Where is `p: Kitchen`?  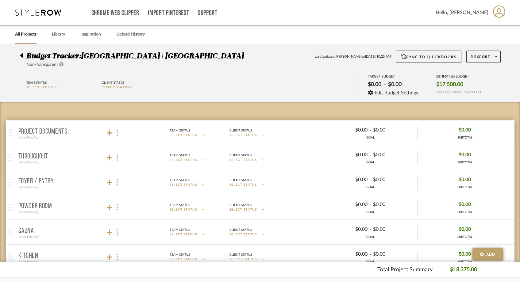
p: Kitchen is located at coordinates (28, 256).